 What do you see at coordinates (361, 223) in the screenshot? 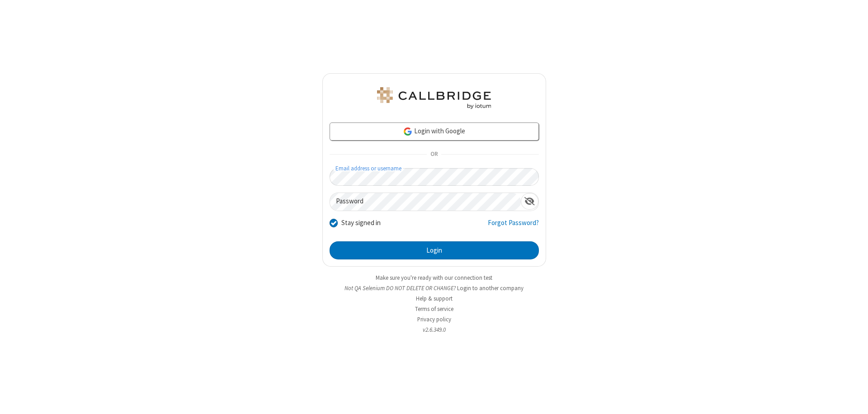
I see `label: Stay signed in` at bounding box center [361, 223].